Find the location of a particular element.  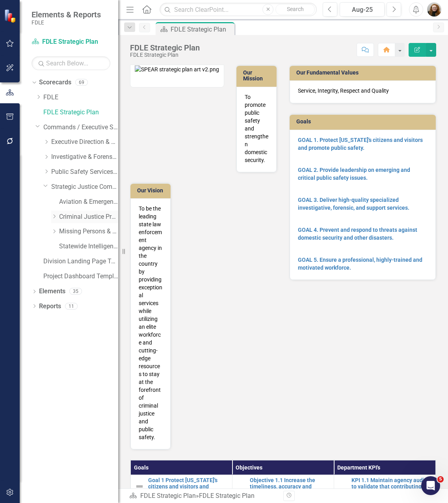

img: SPEAR strategic plan art v2.png is located at coordinates (177, 69).